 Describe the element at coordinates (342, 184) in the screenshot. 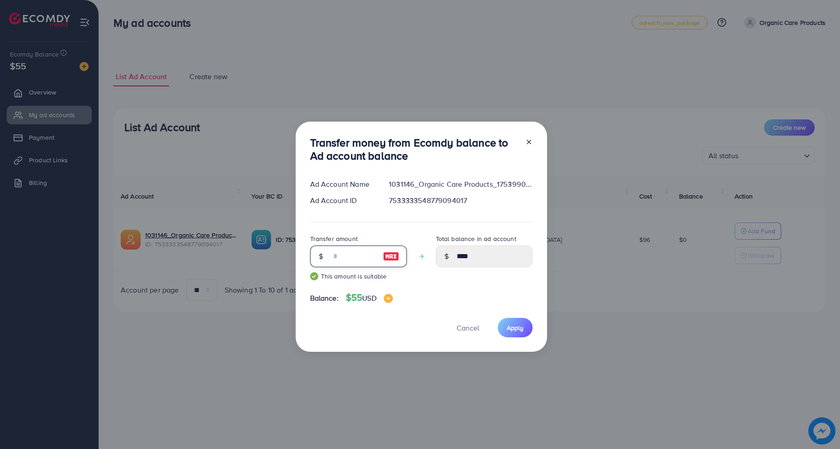

I see `div: Ad Account Name` at that location.